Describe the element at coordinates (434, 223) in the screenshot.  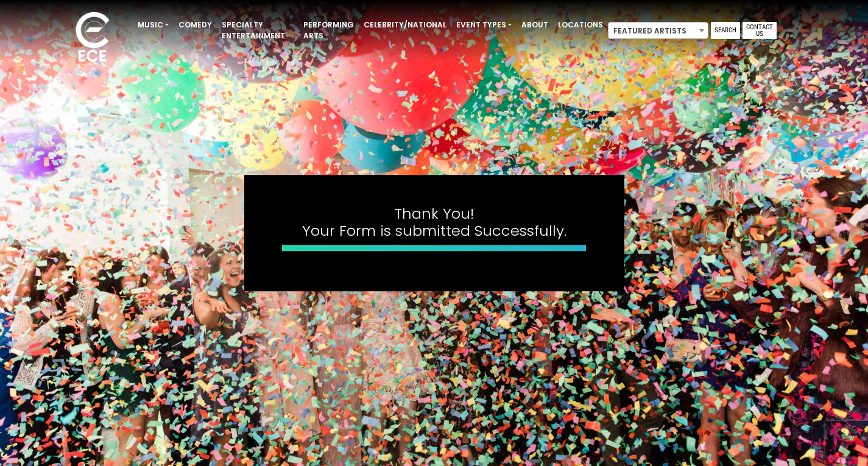
I see `h4: Thank You! Your Form is submitted Successfully.` at that location.